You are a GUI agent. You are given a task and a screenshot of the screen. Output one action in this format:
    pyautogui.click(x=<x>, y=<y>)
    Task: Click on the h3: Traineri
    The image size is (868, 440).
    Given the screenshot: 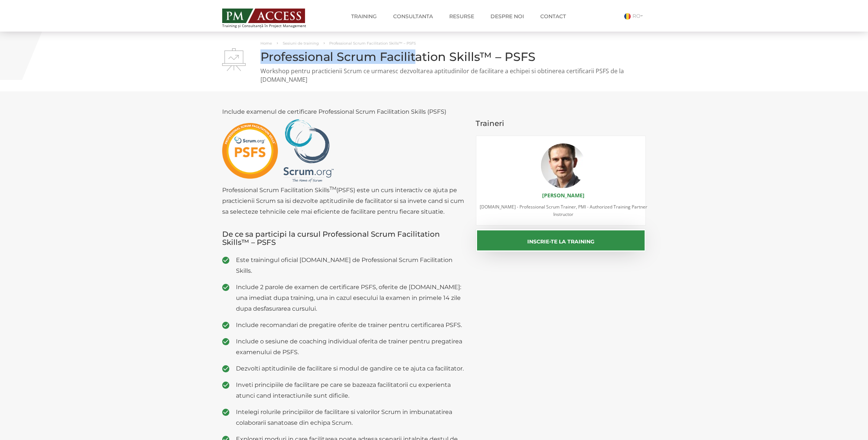 What is the action you would take?
    pyautogui.click(x=561, y=123)
    